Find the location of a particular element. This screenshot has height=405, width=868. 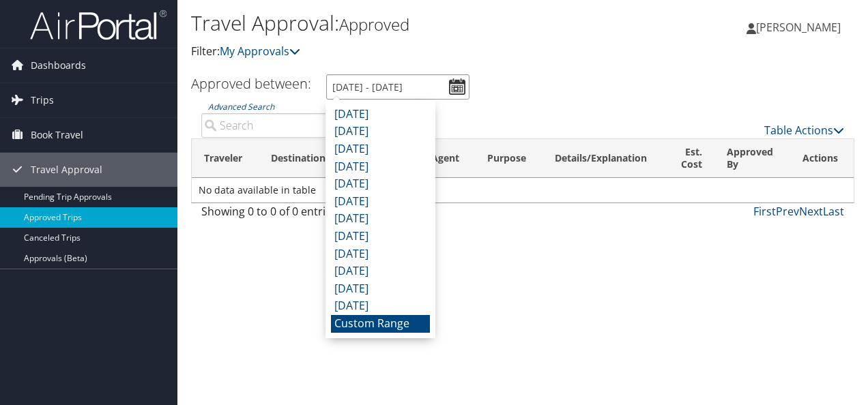

a: Table Actions is located at coordinates (804, 130).